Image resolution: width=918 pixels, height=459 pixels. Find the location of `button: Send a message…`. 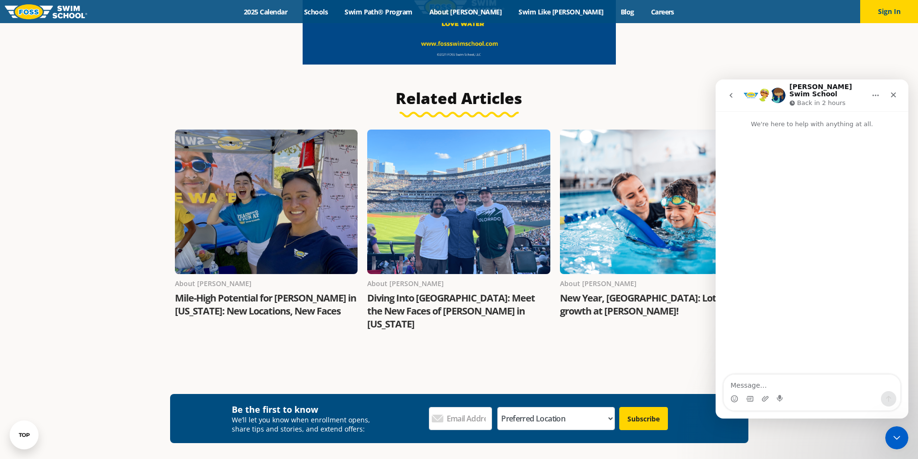

button: Send a message… is located at coordinates (173, 319).